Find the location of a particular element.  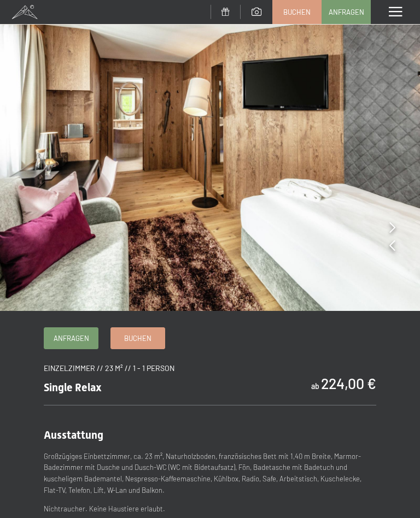

span: ab is located at coordinates (315, 386).